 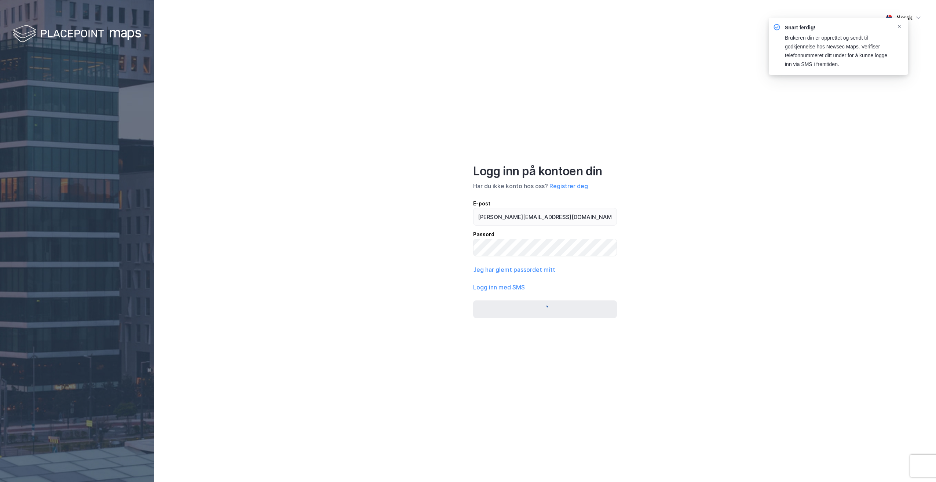 What do you see at coordinates (838, 28) in the screenshot?
I see `div: Snart ferdig!` at bounding box center [838, 28].